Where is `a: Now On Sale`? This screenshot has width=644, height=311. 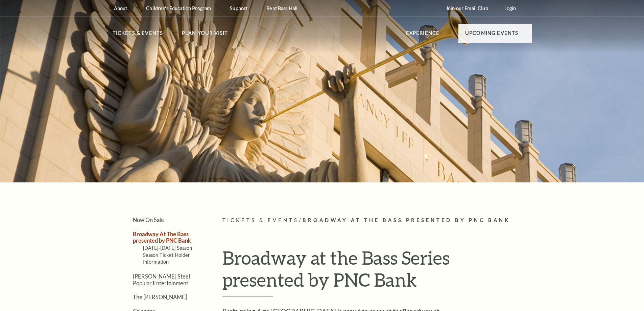
a: Now On Sale is located at coordinates (148, 220).